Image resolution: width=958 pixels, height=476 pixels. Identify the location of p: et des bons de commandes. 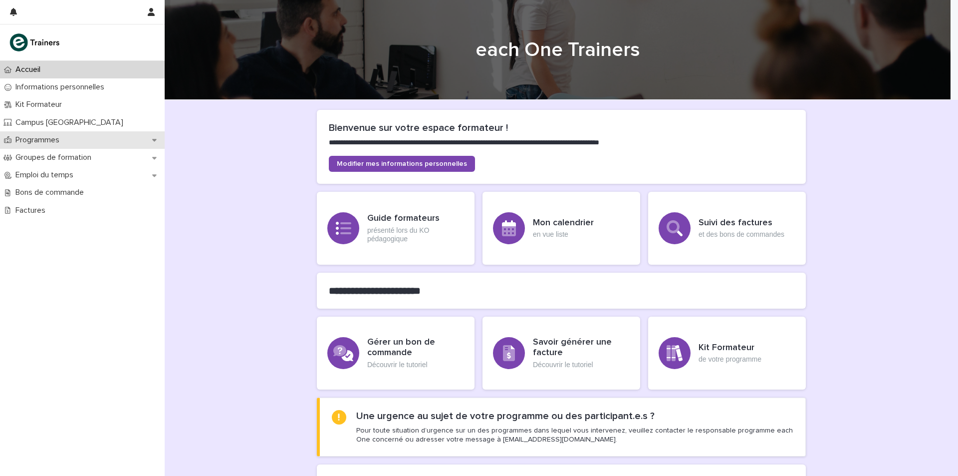
(742, 234).